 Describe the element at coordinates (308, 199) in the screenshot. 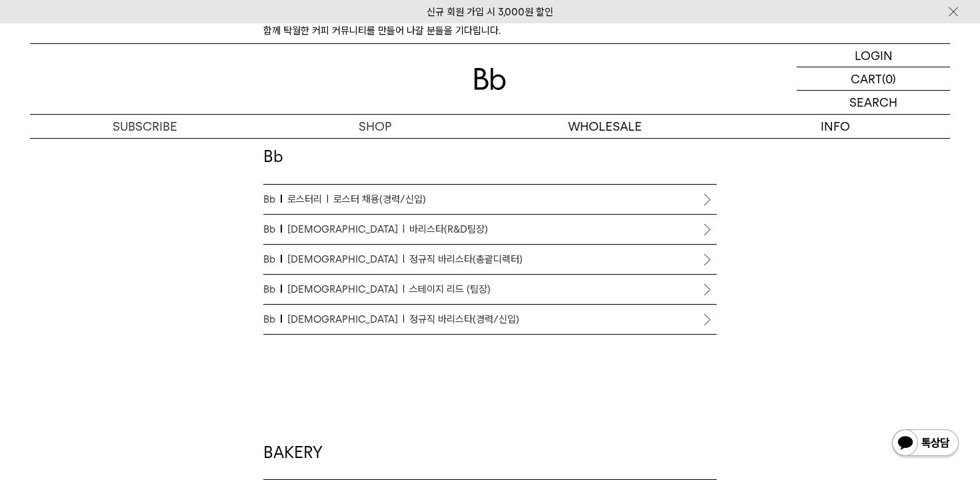

I see `span: 로스터리` at that location.